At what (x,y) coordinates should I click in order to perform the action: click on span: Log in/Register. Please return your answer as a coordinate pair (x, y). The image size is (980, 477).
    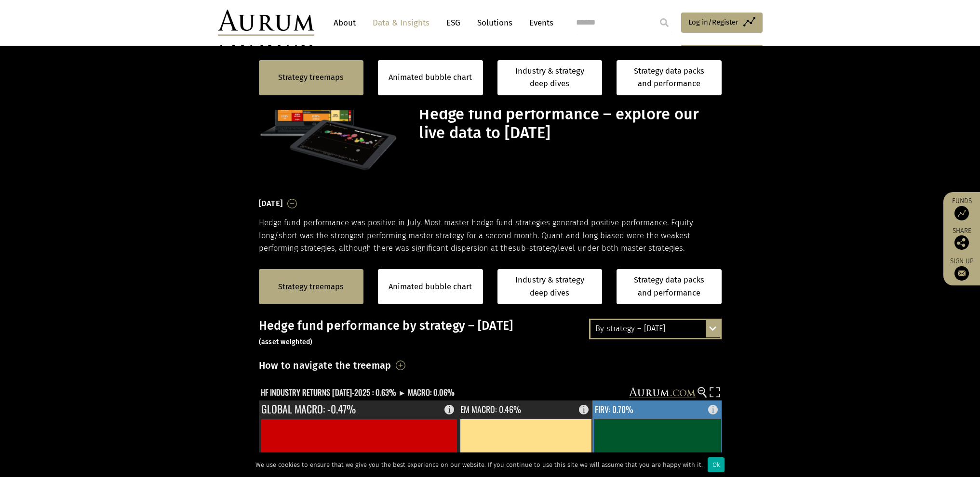
    Looking at the image, I should click on (713, 22).